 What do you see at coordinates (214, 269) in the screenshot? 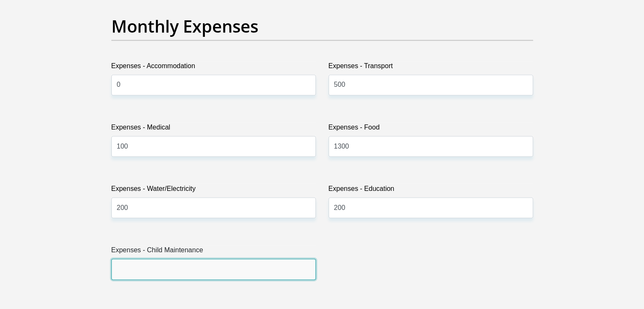
I see `input: Expenses - Child Maintenance` at bounding box center [214, 269].